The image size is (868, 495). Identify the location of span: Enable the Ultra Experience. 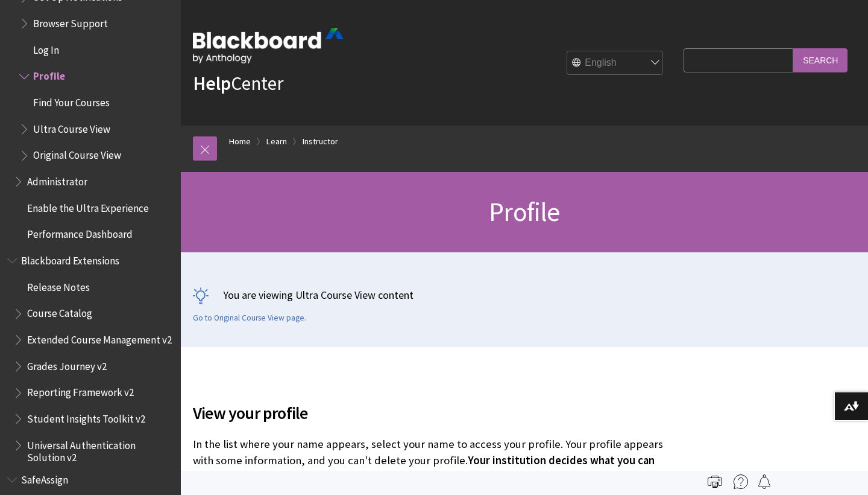
(88, 206).